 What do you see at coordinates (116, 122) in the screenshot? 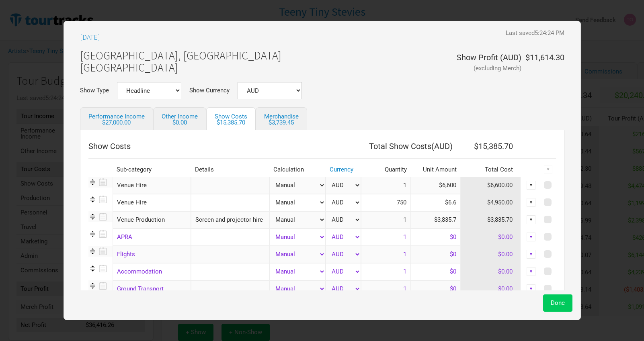
I see `div: $27,000.00` at bounding box center [116, 122].